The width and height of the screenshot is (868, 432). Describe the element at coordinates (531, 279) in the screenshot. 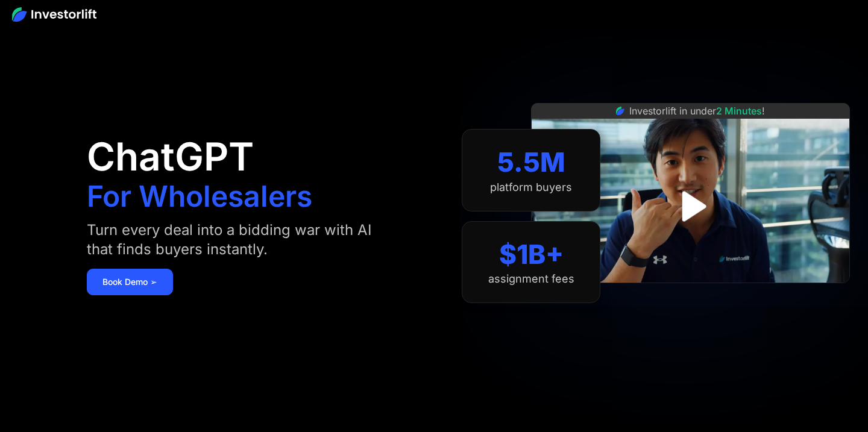

I see `div: assignment fees` at that location.